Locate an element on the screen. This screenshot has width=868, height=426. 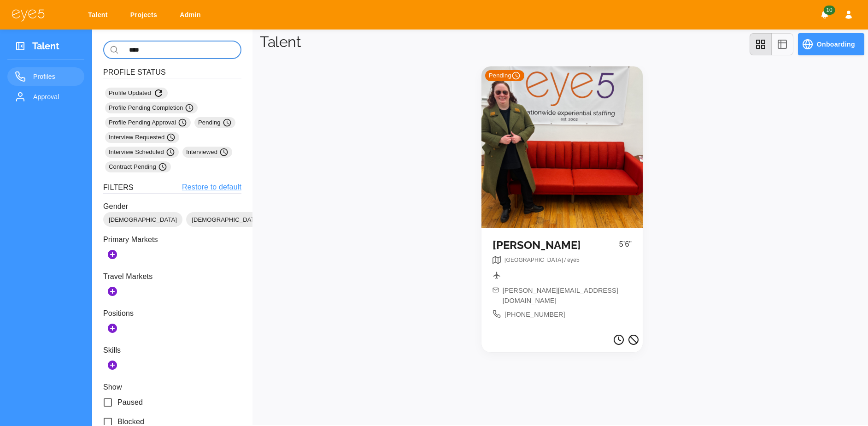
a: Profiles is located at coordinates (46, 77).